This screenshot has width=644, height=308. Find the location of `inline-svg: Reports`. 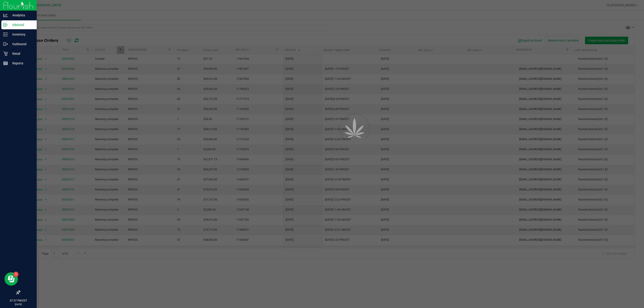

inline-svg: Reports is located at coordinates (6, 63).